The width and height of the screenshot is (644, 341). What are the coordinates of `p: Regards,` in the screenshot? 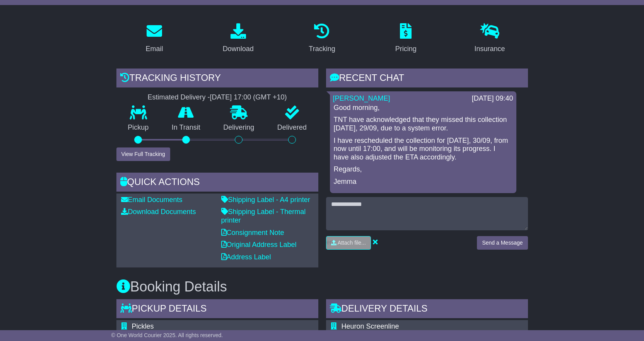 It's located at (423, 170).